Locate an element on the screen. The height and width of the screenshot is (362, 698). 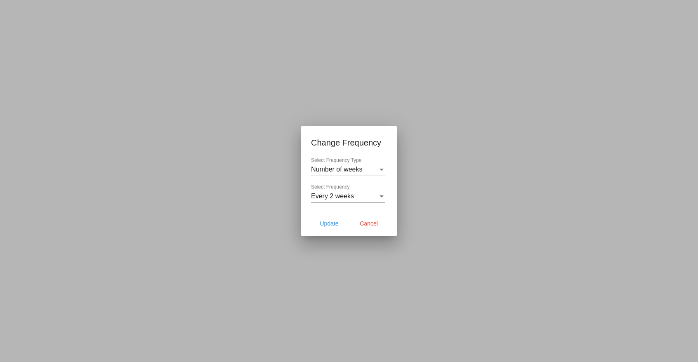
button: Update is located at coordinates (329, 223).